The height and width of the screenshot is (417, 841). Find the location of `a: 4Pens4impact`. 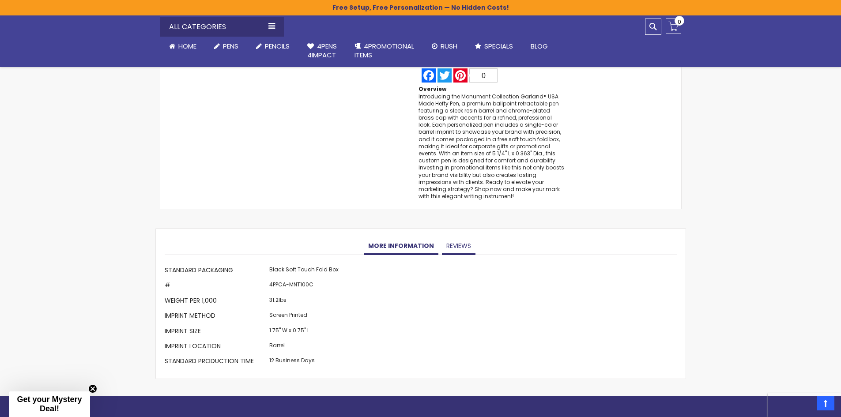

a: 4Pens4impact is located at coordinates (322, 51).